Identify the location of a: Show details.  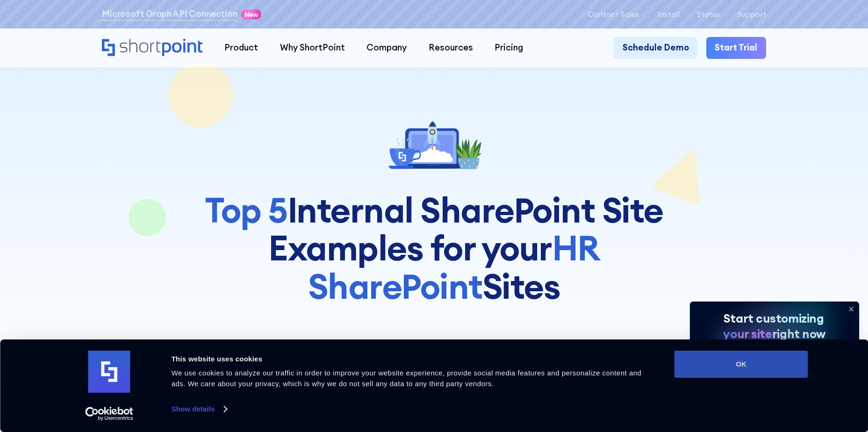
(200, 409).